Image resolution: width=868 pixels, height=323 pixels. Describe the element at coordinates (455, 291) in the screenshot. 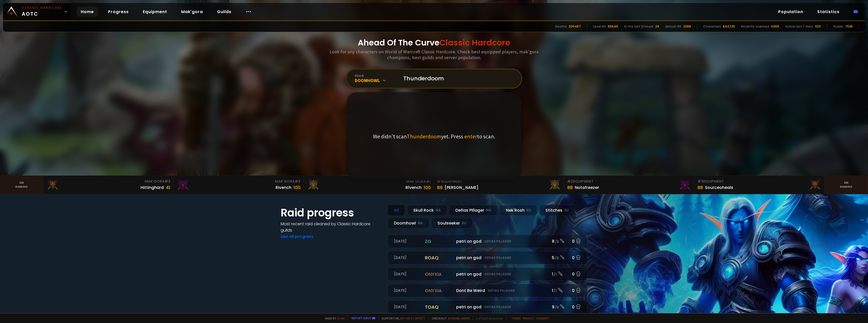

I see `small: 86.2k` at that location.